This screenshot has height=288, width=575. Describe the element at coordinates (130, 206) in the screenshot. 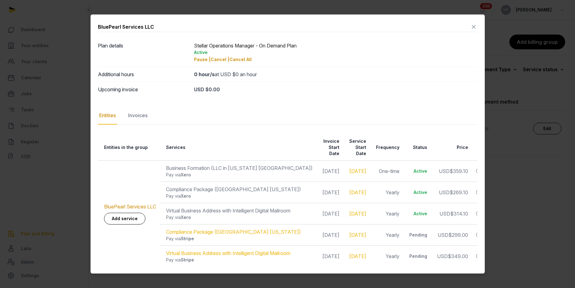

I see `a: BluePearl Services LLC` at that location.